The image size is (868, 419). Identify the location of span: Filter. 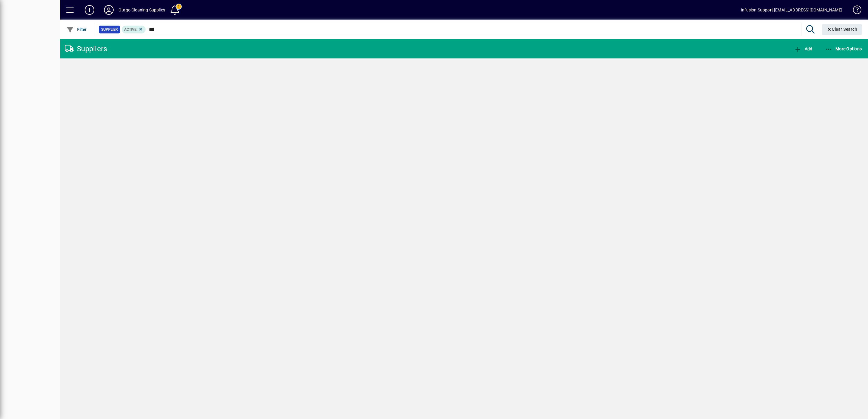
(77, 29).